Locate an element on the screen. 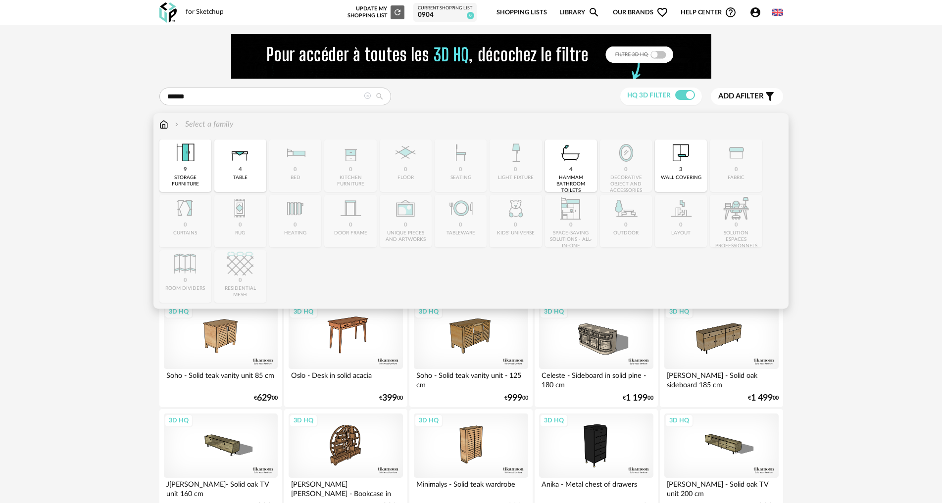 This screenshot has height=503, width=942. img: Papier%20peint.png is located at coordinates (681, 153).